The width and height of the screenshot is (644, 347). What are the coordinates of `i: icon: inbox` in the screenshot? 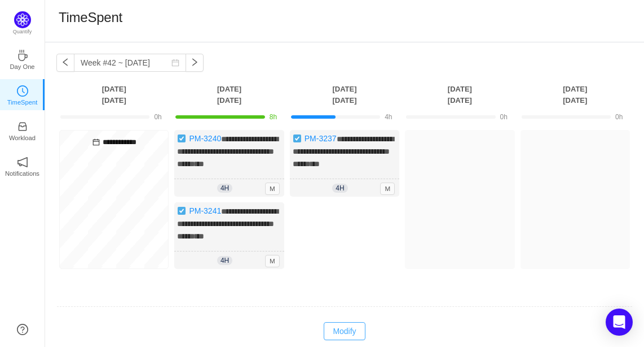 It's located at (23, 126).